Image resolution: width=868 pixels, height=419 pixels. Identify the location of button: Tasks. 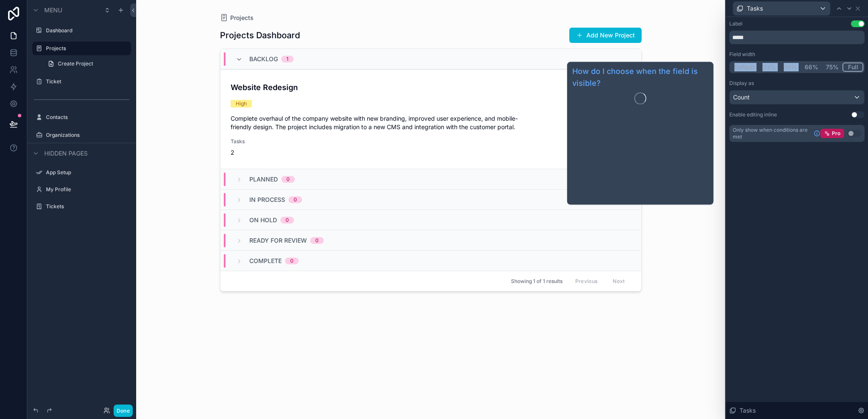
(781, 8).